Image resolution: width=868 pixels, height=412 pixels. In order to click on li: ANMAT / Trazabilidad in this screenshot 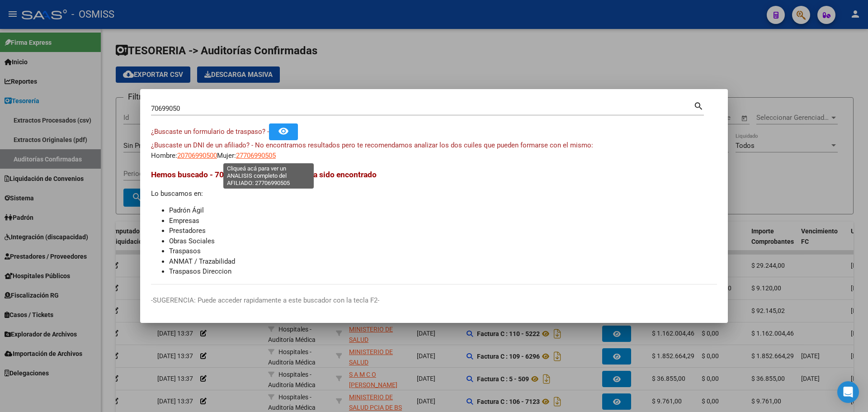, I will do `click(443, 262)`.